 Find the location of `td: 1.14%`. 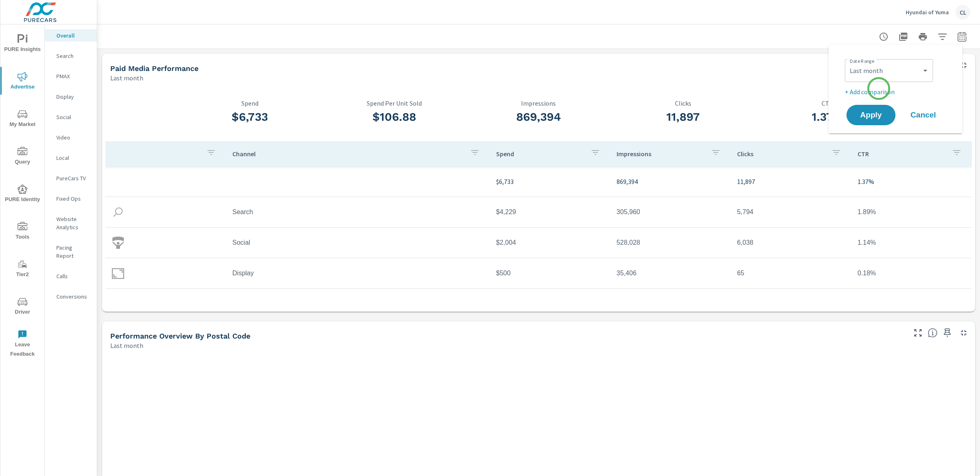

td: 1.14% is located at coordinates (911, 243).